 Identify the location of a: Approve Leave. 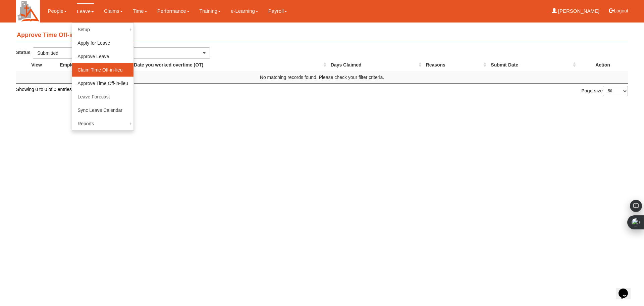
(103, 56).